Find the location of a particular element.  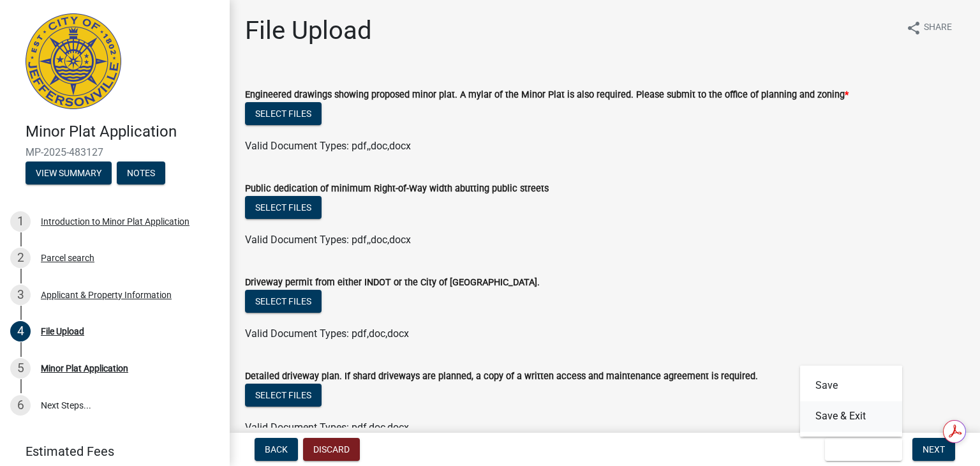

a: Estimated Fees is located at coordinates (110, 451).